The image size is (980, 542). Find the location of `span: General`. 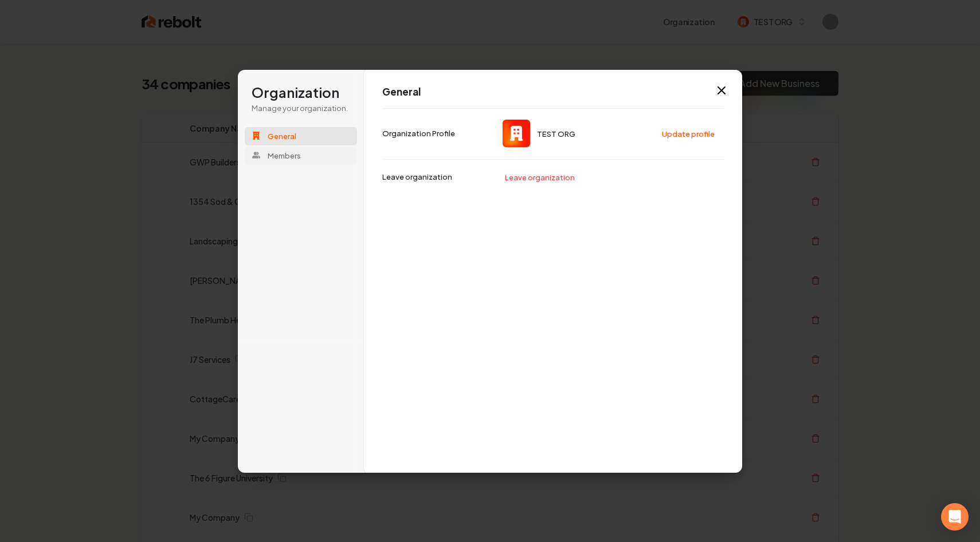

span: General is located at coordinates (282, 135).